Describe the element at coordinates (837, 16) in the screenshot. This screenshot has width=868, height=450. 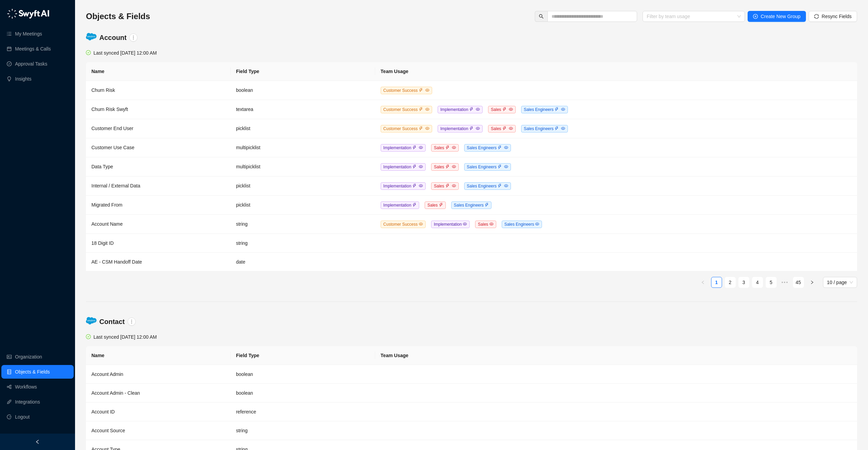
I see `span: Resync Fields` at that location.